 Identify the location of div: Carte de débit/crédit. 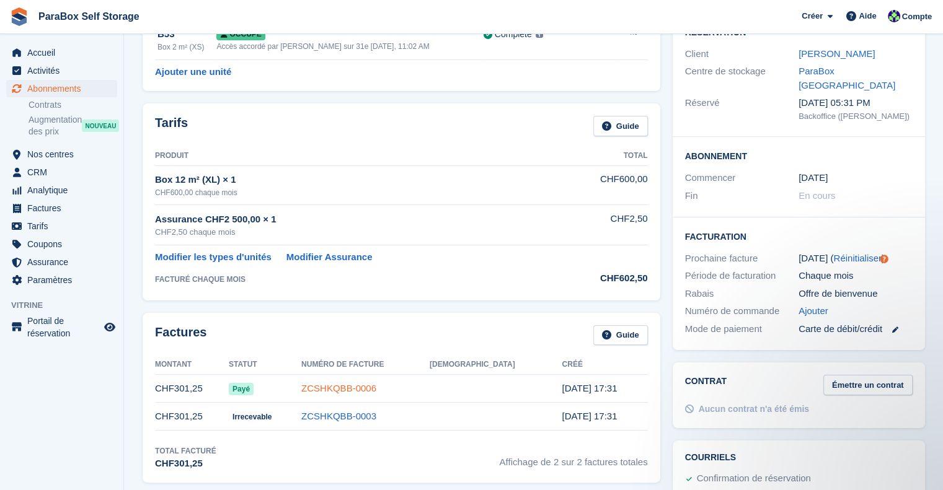
(856, 329).